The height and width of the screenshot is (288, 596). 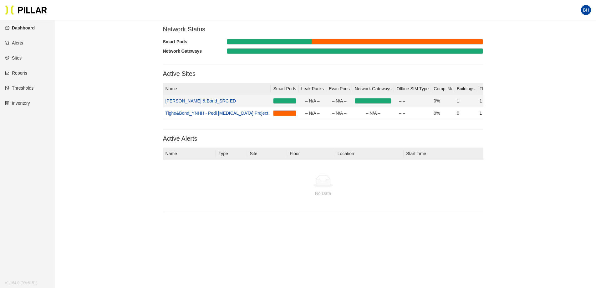 What do you see at coordinates (373, 89) in the screenshot?
I see `th: Network Gateways` at bounding box center [373, 89].